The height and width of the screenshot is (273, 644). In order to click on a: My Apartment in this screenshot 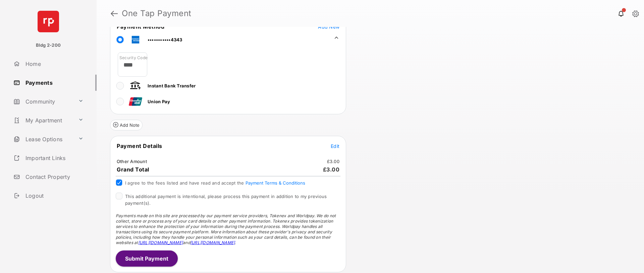, I will do `click(43, 120)`.